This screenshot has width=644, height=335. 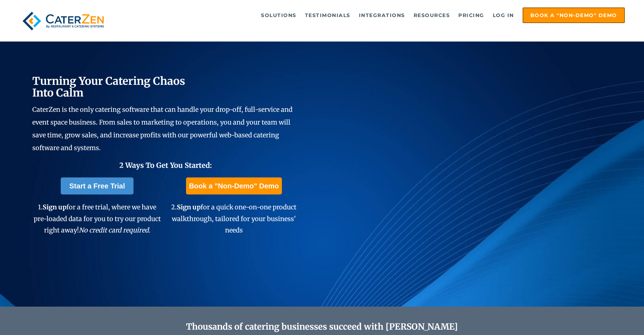 What do you see at coordinates (382, 15) in the screenshot?
I see `a: Integrations` at bounding box center [382, 15].